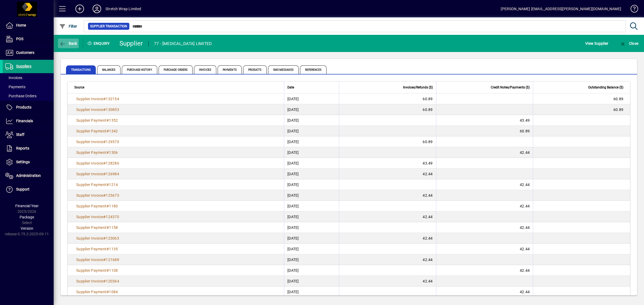  What do you see at coordinates (97, 152) in the screenshot?
I see `a: Supplier Payment#1306` at bounding box center [97, 152].